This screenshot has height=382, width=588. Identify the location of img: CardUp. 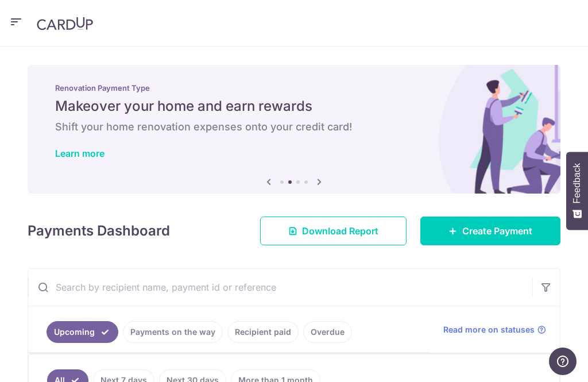
(65, 23).